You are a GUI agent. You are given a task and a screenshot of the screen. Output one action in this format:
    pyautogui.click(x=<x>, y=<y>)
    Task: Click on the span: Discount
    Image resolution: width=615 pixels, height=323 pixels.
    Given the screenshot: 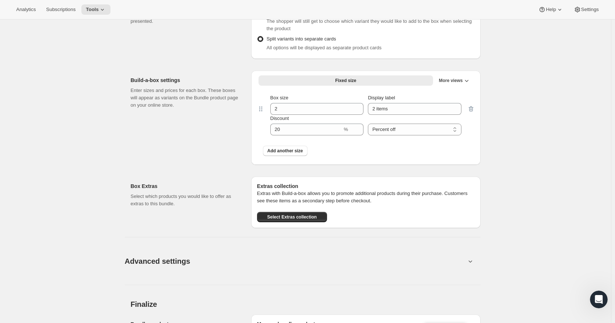 What is the action you would take?
    pyautogui.click(x=279, y=118)
    